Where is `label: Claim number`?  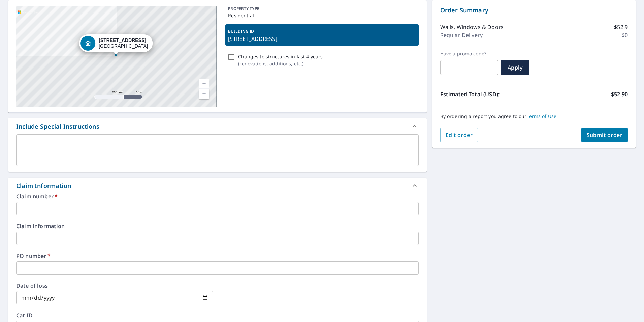 label: Claim number is located at coordinates (217, 196).